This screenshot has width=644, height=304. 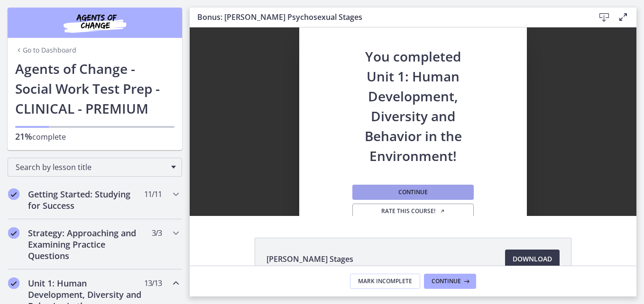 What do you see at coordinates (95, 168) in the screenshot?
I see `div: Search by lesson title` at bounding box center [95, 168].